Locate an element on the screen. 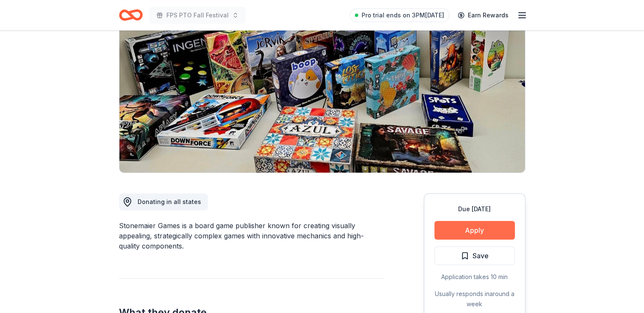 This screenshot has height=313, width=644. div: Usually responds in around a week is located at coordinates (475, 299).